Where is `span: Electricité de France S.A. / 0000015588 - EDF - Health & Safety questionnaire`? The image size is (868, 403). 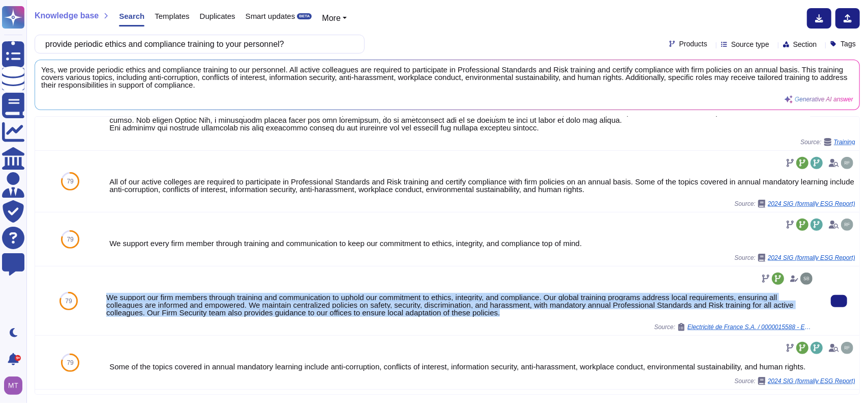 span: Electricité de France S.A. / 0000015588 - EDF - Health & Safety questionnaire is located at coordinates (751, 327).